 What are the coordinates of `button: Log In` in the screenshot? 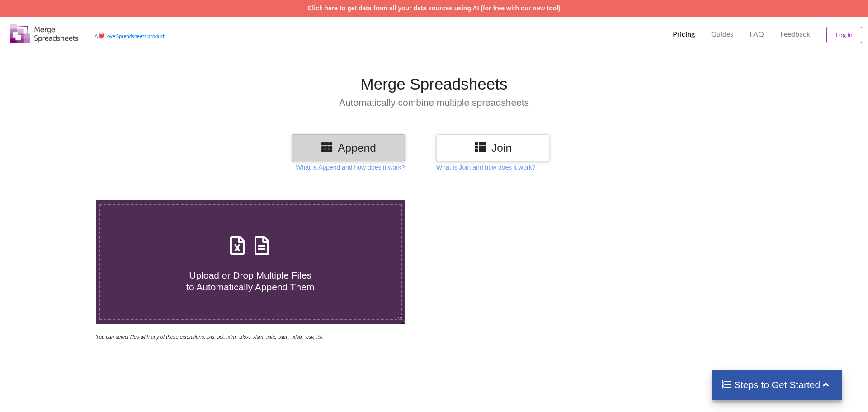 It's located at (844, 35).